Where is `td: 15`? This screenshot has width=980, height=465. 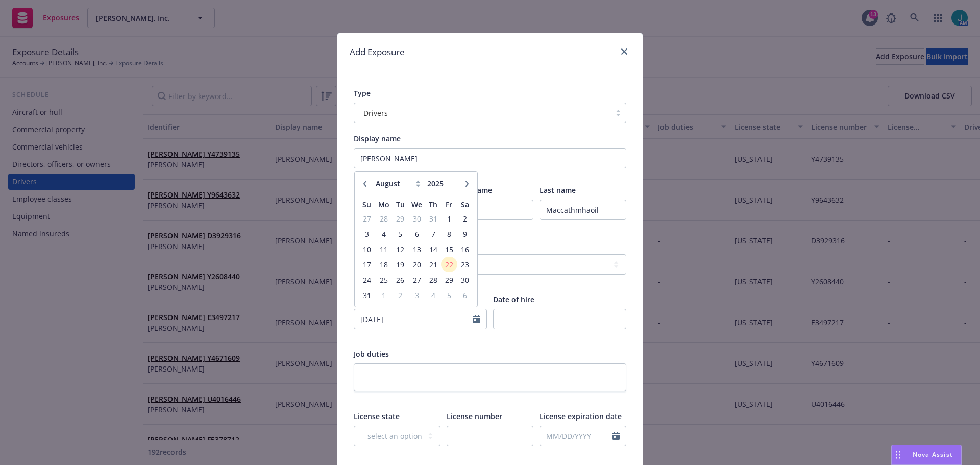 td: 15 is located at coordinates (449, 249).